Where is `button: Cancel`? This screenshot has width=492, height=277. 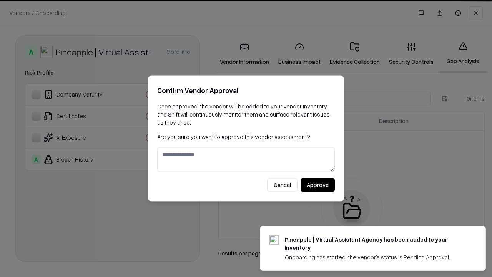
button: Cancel is located at coordinates (282, 185).